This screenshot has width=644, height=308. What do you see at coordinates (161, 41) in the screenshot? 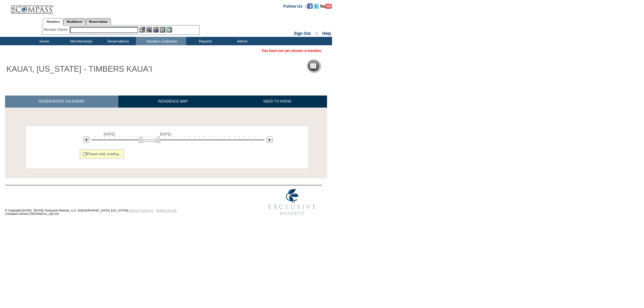
I see `td: Vacation Collection` at bounding box center [161, 41].